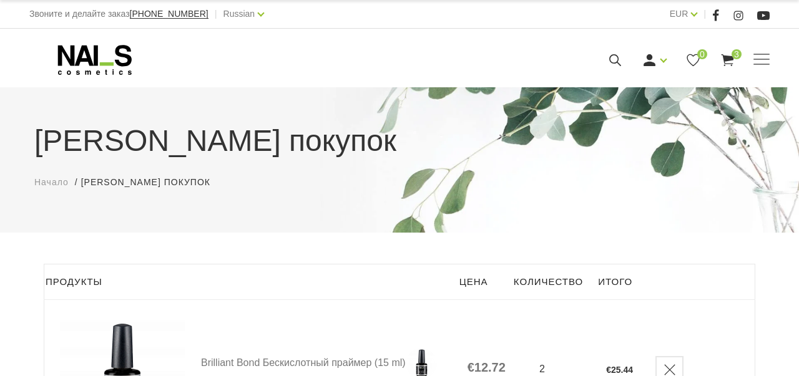 The height and width of the screenshot is (376, 799). I want to click on span: 25.44, so click(622, 370).